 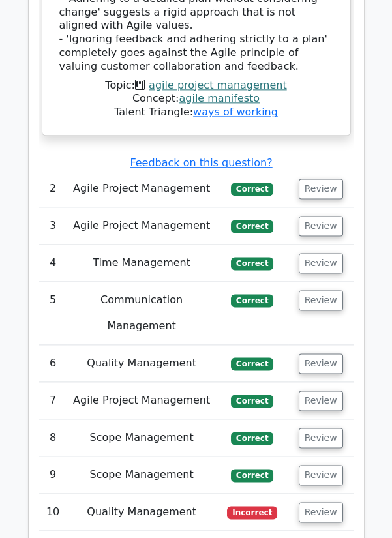 What do you see at coordinates (141, 314) in the screenshot?
I see `td: Communication Management` at bounding box center [141, 314].